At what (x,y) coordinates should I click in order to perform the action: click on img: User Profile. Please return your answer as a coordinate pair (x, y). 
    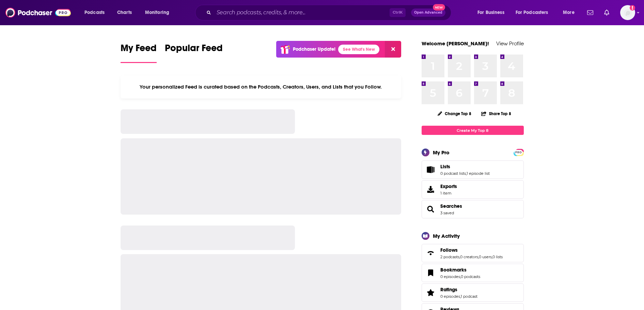
    Looking at the image, I should click on (627, 12).